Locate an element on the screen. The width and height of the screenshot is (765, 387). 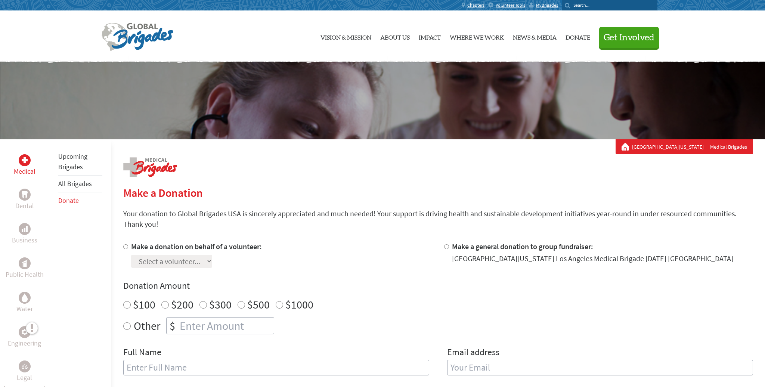
span: Volunteer Tools is located at coordinates (510, 5).